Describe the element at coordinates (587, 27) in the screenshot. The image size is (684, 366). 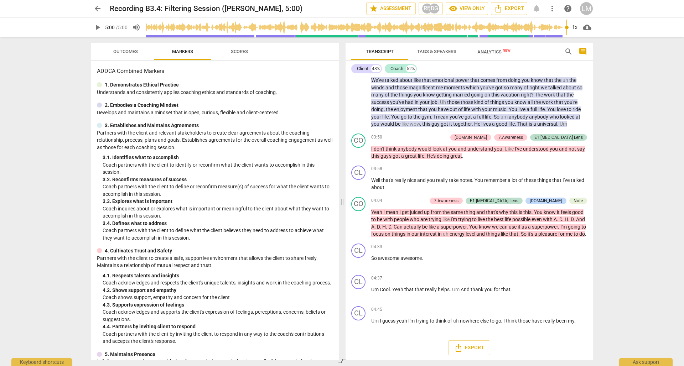
I see `span: cloud_download` at that location.